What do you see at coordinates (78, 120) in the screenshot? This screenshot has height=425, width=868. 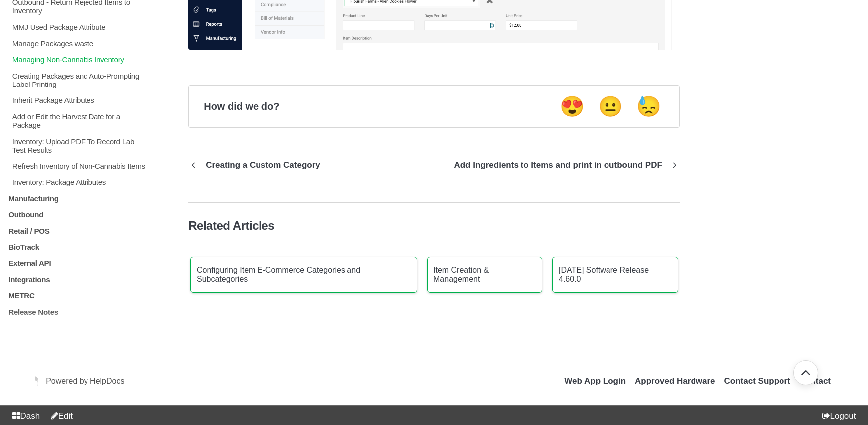 I see `a: Add or Edit the Harvest Date for a Package` at bounding box center [78, 120].